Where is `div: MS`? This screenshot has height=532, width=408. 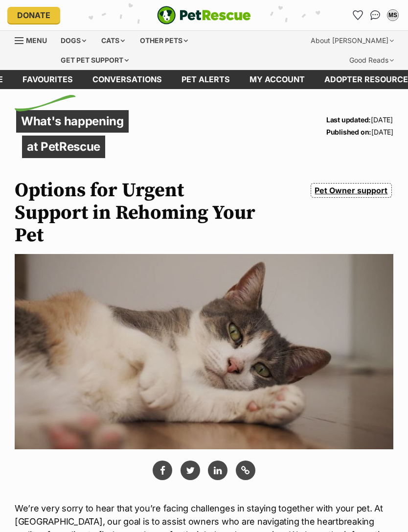 div: MS is located at coordinates (393, 15).